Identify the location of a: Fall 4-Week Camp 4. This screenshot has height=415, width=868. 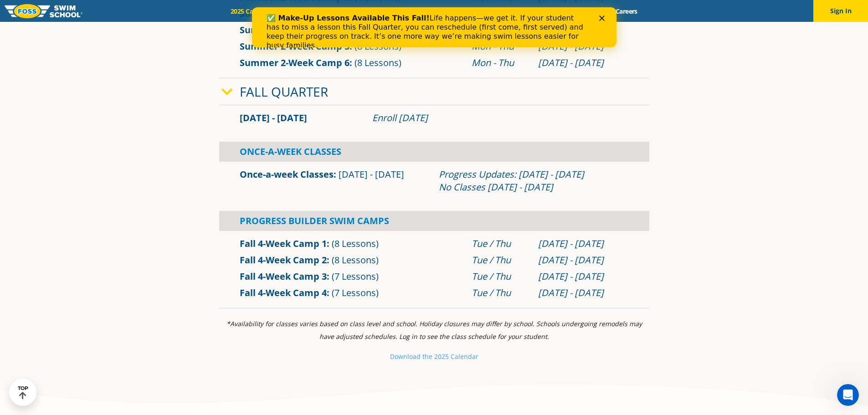
(283, 292).